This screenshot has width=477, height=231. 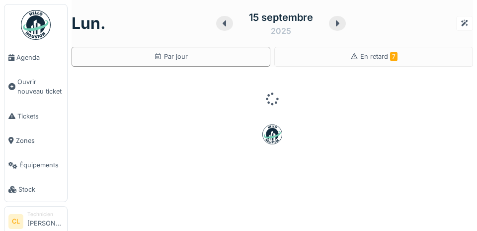 I want to click on img: badge-BVDL4wpA.svg, so click(x=272, y=134).